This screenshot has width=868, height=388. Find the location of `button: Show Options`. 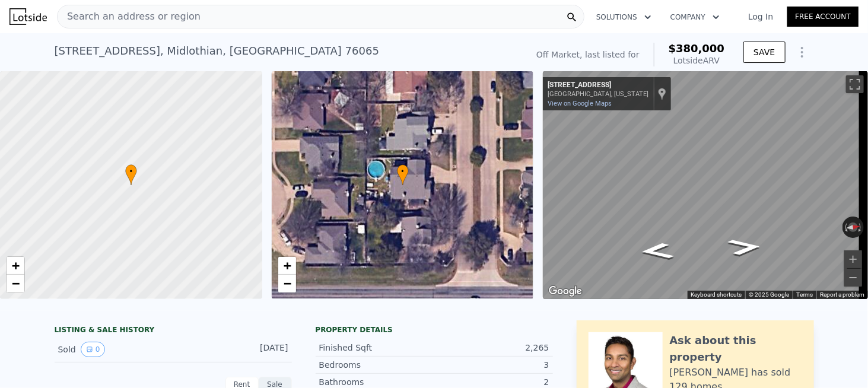

button: Show Options is located at coordinates (802, 53).